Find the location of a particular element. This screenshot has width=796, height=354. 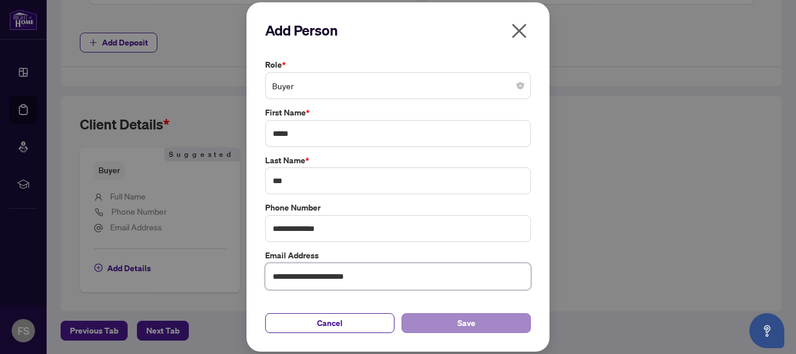

span: close-circle is located at coordinates (520, 86).